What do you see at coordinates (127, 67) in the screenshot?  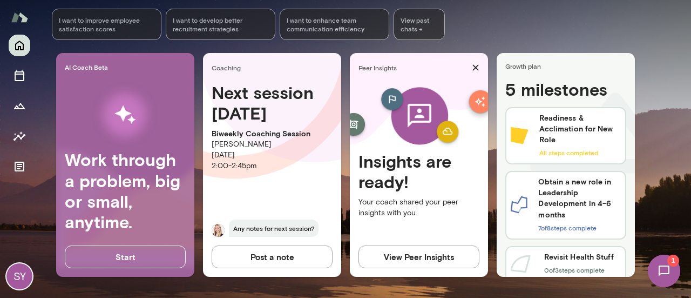 I see `span: AI Coach Beta` at bounding box center [127, 67].